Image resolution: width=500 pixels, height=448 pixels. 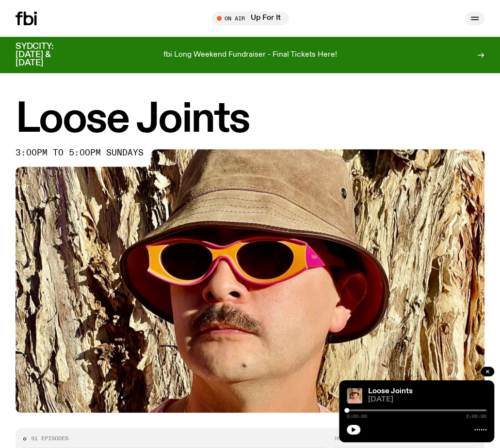 I want to click on p: fbi Long Weekend Fundraiser - Final Tickets Here!, so click(x=250, y=55).